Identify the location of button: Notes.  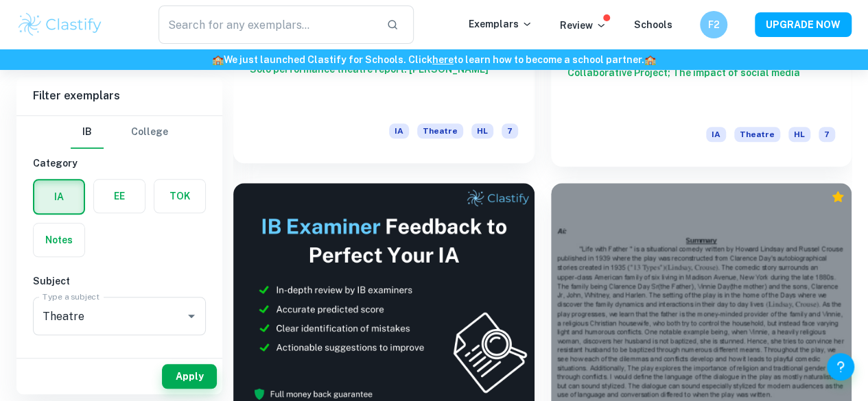
(59, 240).